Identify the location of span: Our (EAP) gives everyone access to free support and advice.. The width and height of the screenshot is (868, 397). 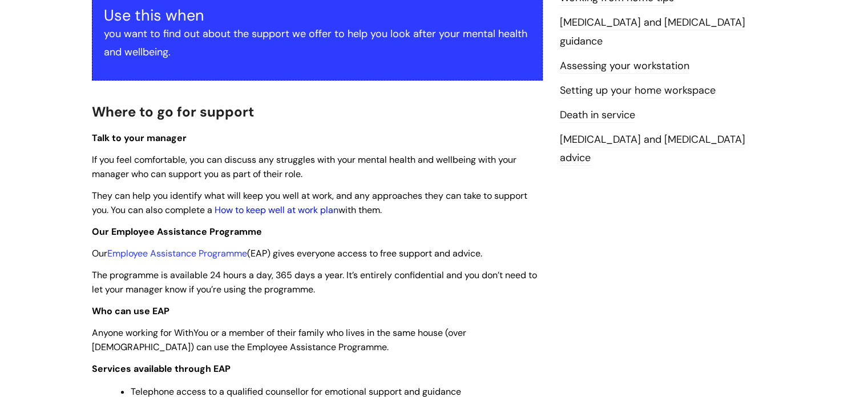
(287, 253).